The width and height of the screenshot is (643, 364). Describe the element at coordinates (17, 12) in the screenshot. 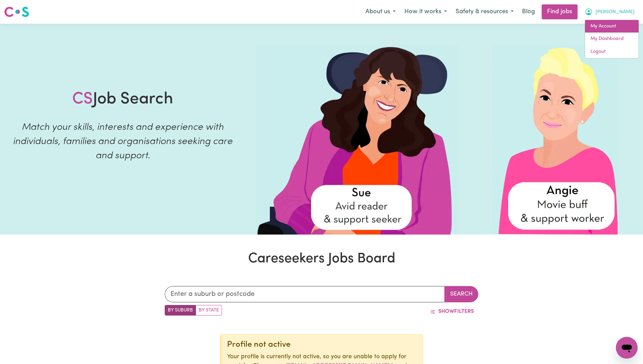

I see `a: Careseekers logo` at that location.